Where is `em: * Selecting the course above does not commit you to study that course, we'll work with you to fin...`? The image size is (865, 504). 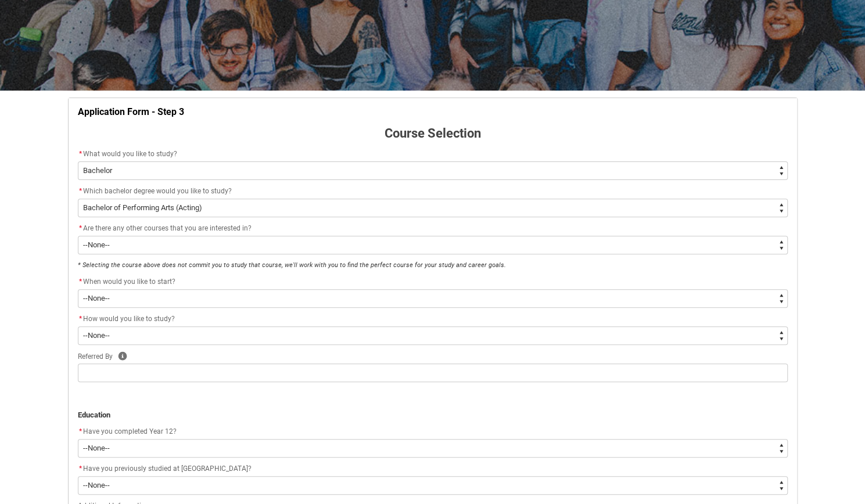
em: * Selecting the course above does not commit you to study that course, we'll work with you to fin... is located at coordinates (292, 265).